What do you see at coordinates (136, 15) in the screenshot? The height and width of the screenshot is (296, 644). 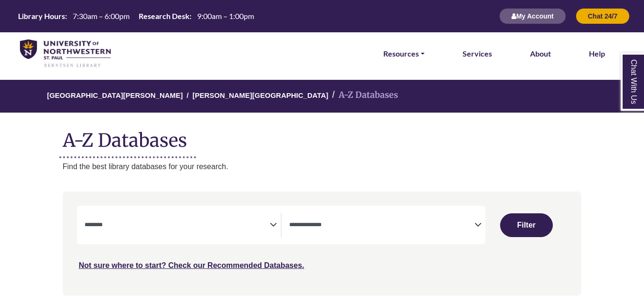 I see `table: Hours Today` at bounding box center [136, 15].